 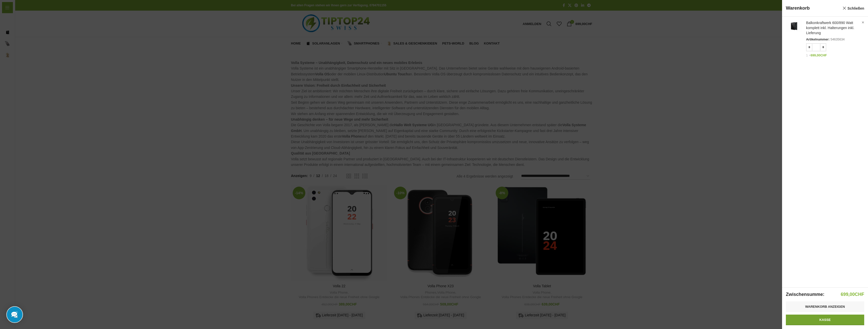 I want to click on span: Warenkorb, so click(x=812, y=8).